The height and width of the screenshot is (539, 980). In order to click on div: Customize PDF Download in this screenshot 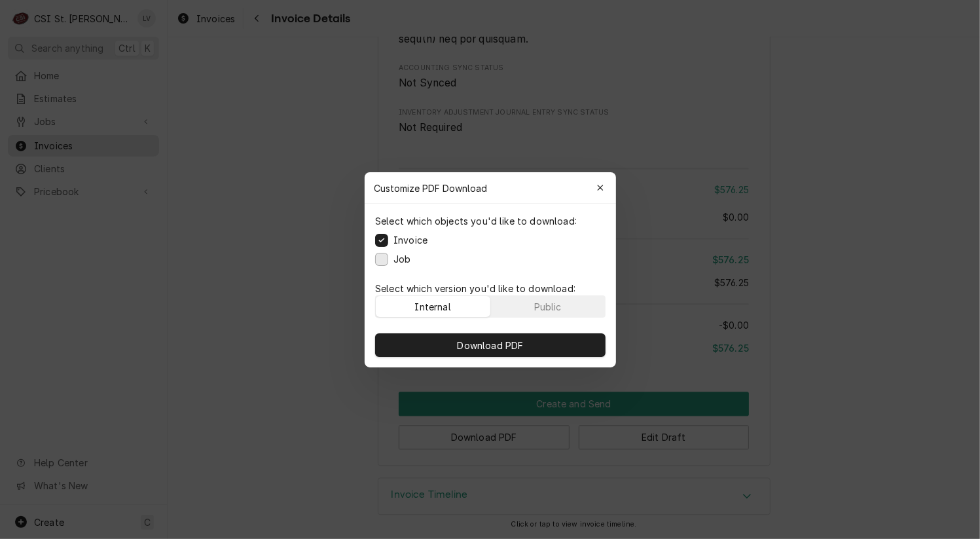, I will do `click(490, 188)`.